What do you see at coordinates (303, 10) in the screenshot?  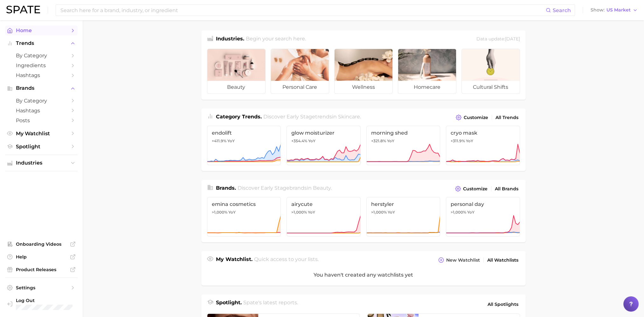 I see `input: Search here for a brand, industry, or ingredient` at bounding box center [303, 10].